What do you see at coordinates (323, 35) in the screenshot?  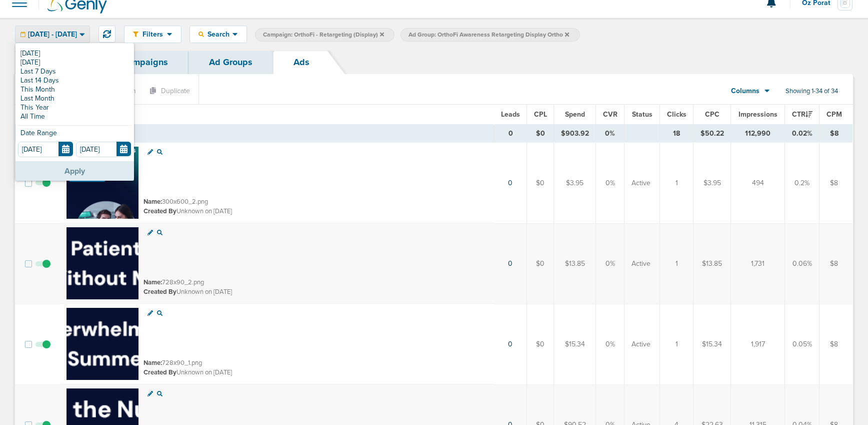 I see `span: Campaign: OrthoFi - Retargeting (Display)` at bounding box center [323, 35].